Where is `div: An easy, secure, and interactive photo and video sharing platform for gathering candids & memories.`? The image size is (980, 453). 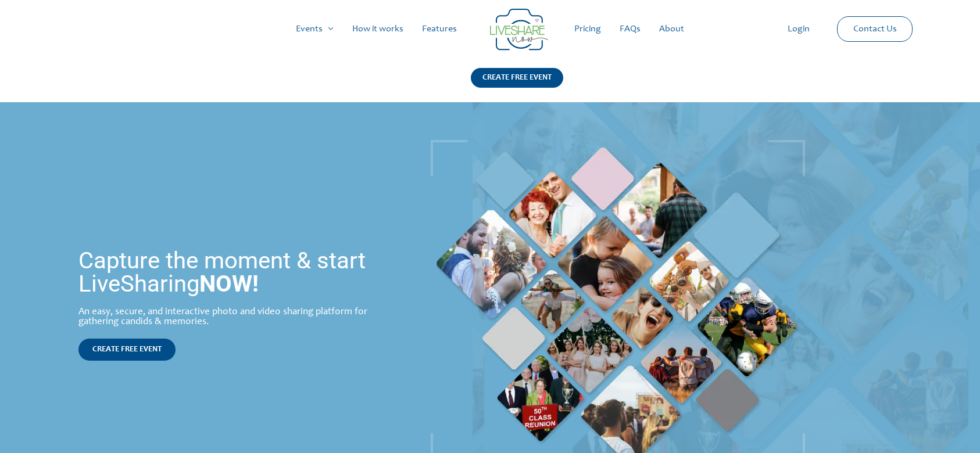 div: An easy, secure, and interactive photo and video sharing platform for gathering candids & memories. is located at coordinates (235, 317).